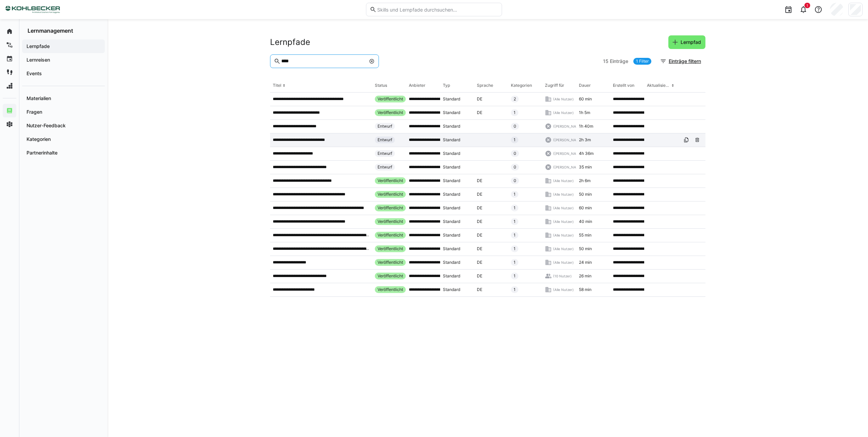  I want to click on span: 24 min, so click(586, 263).